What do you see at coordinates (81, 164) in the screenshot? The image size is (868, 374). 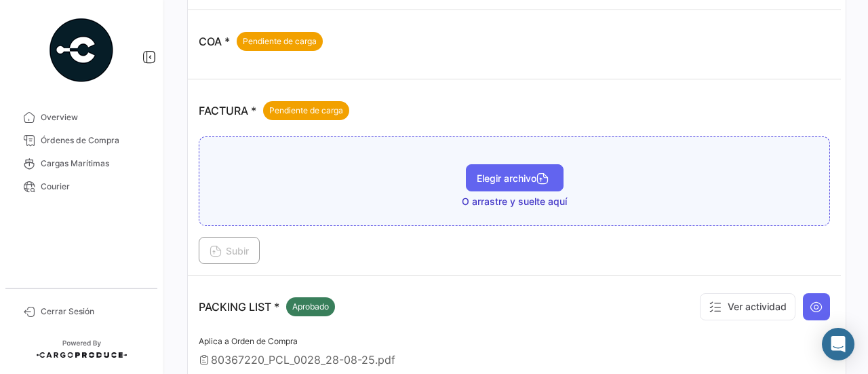 I see `a: Cargas Marítimas` at bounding box center [81, 164].